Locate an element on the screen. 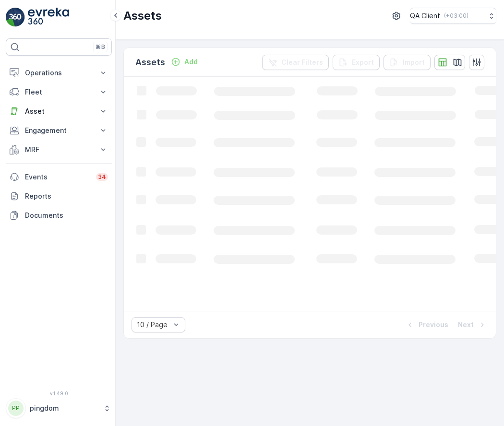 This screenshot has width=504, height=426. p: Previous is located at coordinates (433, 325).